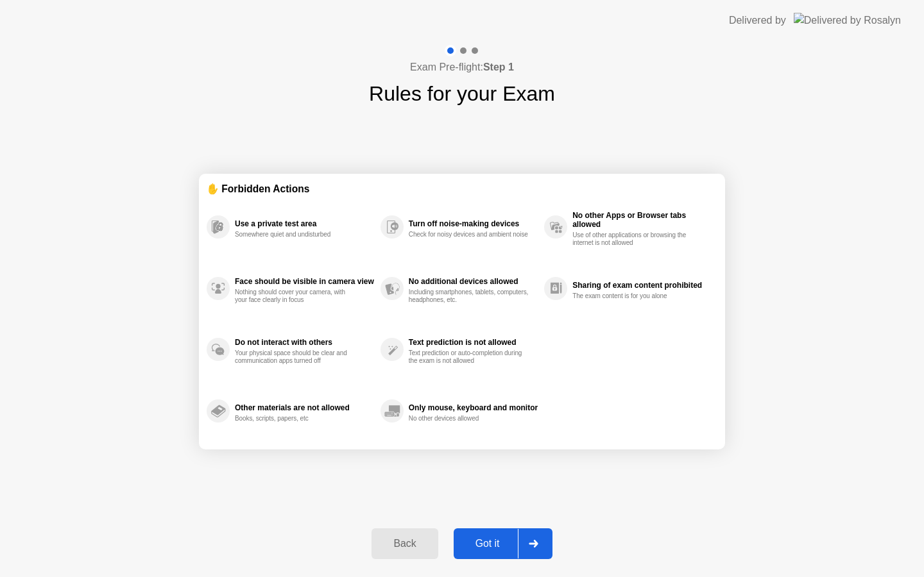 The width and height of the screenshot is (924, 577). What do you see at coordinates (473, 224) in the screenshot?
I see `div: Turn off noise-making devices` at bounding box center [473, 224].